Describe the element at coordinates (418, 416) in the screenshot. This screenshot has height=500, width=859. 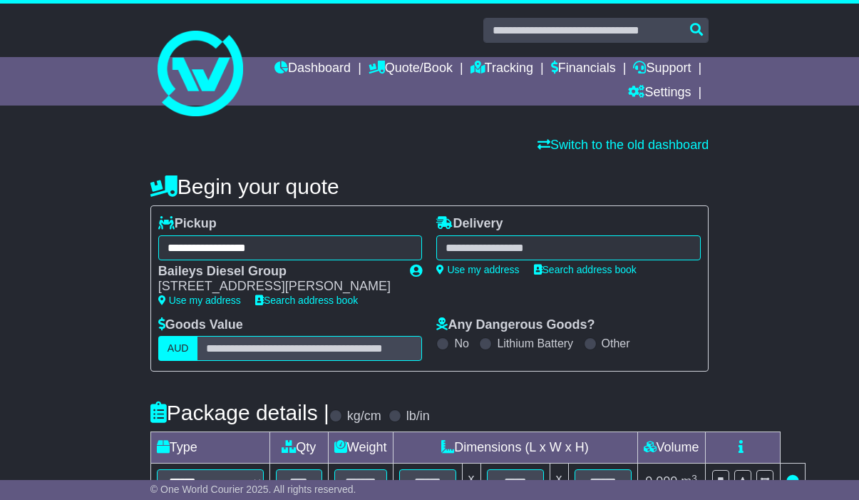
I see `label: lb/in` at that location.